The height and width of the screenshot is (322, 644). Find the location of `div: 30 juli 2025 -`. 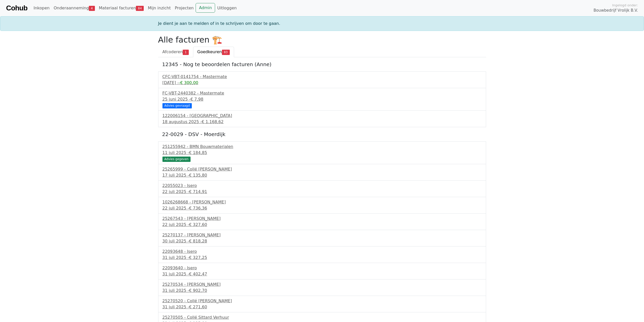

div: 30 juli 2025 - is located at coordinates (322, 241).